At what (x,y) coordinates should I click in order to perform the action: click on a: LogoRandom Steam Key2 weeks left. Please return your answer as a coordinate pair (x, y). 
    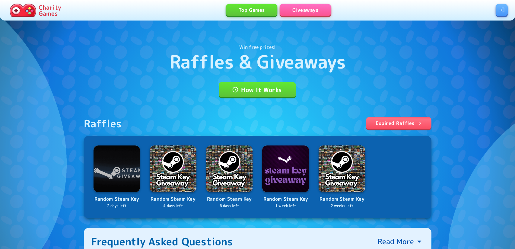
    Looking at the image, I should click on (342, 177).